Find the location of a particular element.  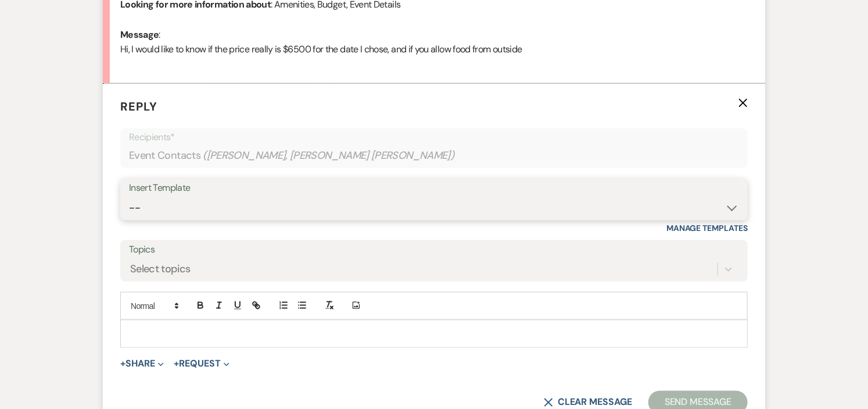

div: Select topics is located at coordinates (160, 269).